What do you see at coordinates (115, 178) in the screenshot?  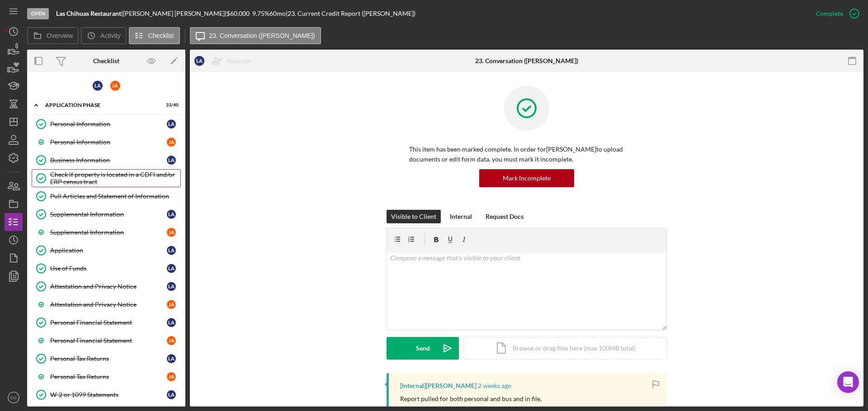 I see `div: Check if property is located in a CDFI and/or ERP census tract` at bounding box center [115, 178].